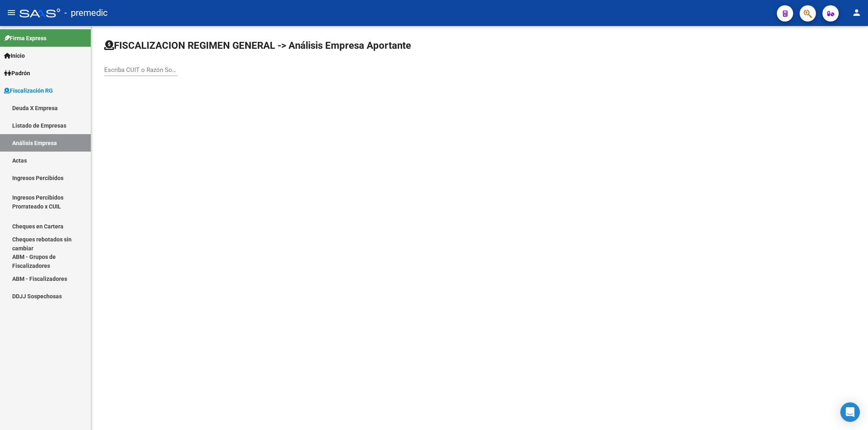  Describe the element at coordinates (14, 55) in the screenshot. I see `span: Inicio` at that location.